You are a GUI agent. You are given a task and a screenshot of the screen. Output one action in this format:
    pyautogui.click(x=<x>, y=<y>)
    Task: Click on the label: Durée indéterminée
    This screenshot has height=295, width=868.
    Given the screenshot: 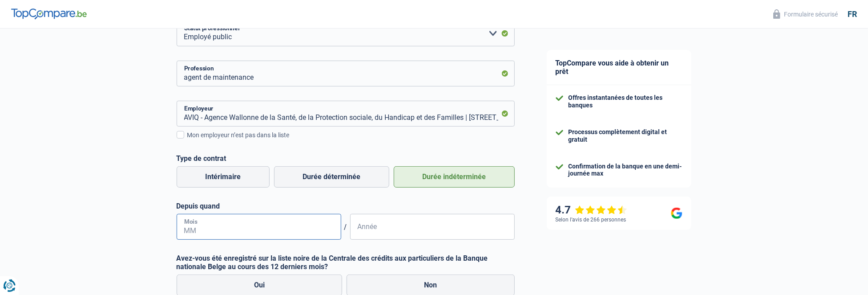 What is the action you would take?
    pyautogui.click(x=454, y=177)
    